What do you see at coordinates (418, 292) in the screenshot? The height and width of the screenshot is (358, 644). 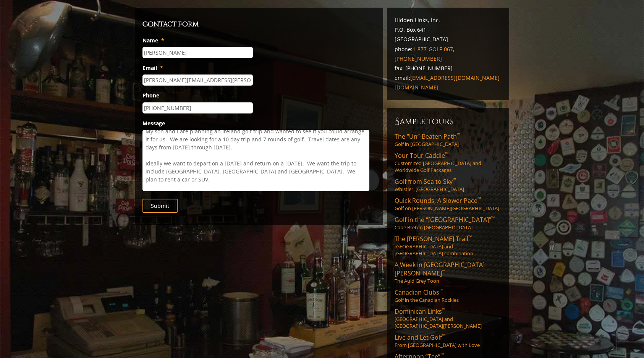 I see `span: Canadian Clubs` at bounding box center [418, 292].